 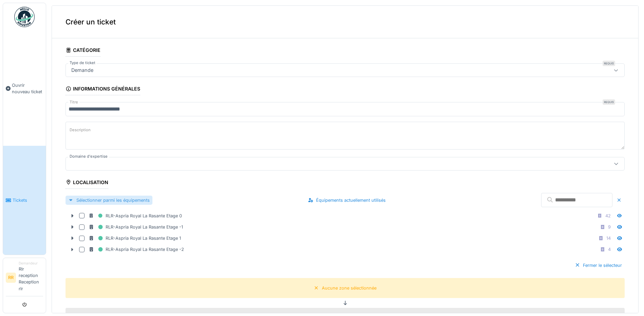 I want to click on div: Fermer le sélecteur, so click(x=598, y=265).